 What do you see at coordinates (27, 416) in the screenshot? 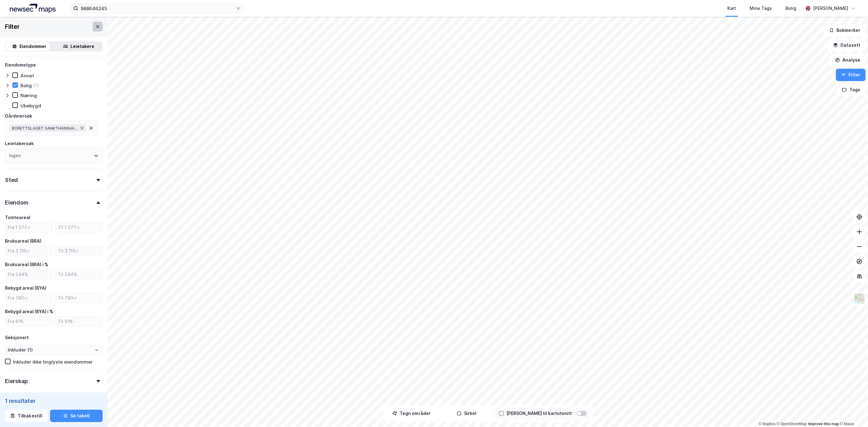
I see `button: Tilbakestill` at bounding box center [27, 416].